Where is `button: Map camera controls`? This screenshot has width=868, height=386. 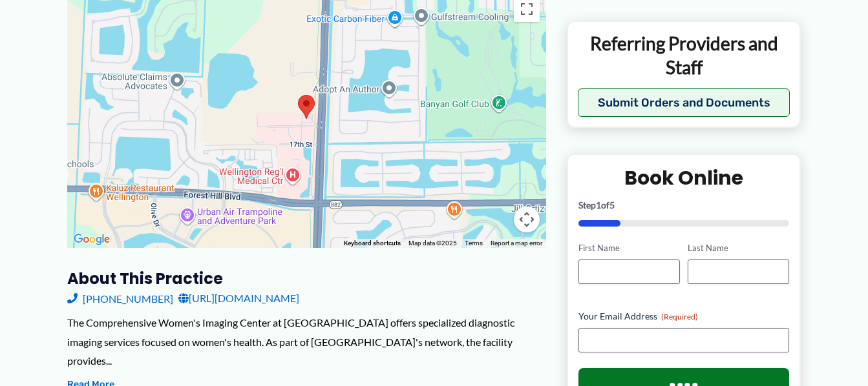
button: Map camera controls is located at coordinates (527, 219).